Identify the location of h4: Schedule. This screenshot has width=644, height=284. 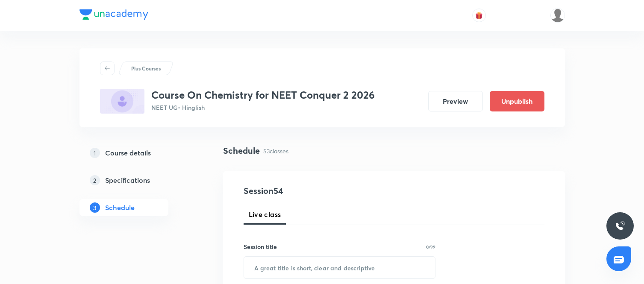
(241, 151).